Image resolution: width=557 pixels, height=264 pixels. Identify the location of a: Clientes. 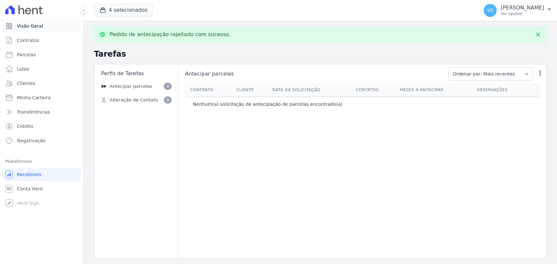
(41, 83).